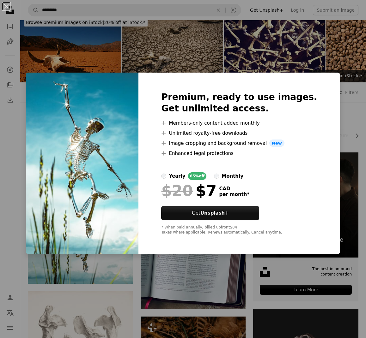 The image size is (366, 338). I want to click on span: per month *, so click(234, 195).